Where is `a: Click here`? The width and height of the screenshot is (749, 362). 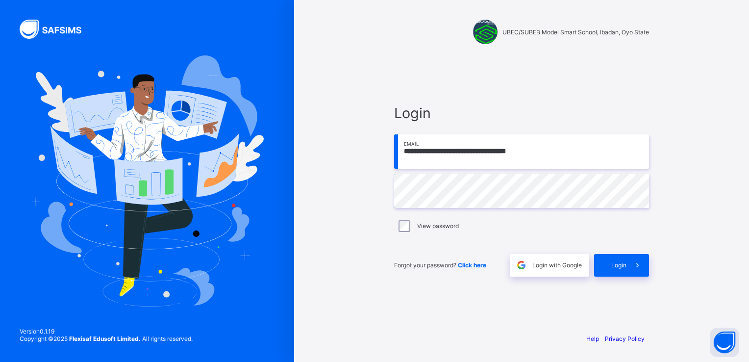
a: Click here is located at coordinates (472, 265).